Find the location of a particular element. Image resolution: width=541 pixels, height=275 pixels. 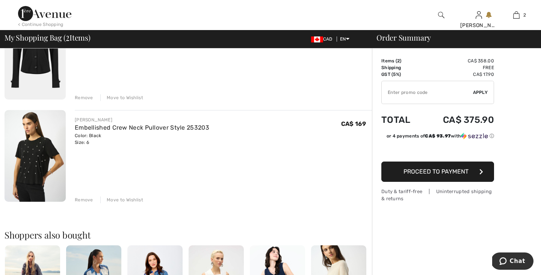

img: 1ère Avenue is located at coordinates (45, 14).